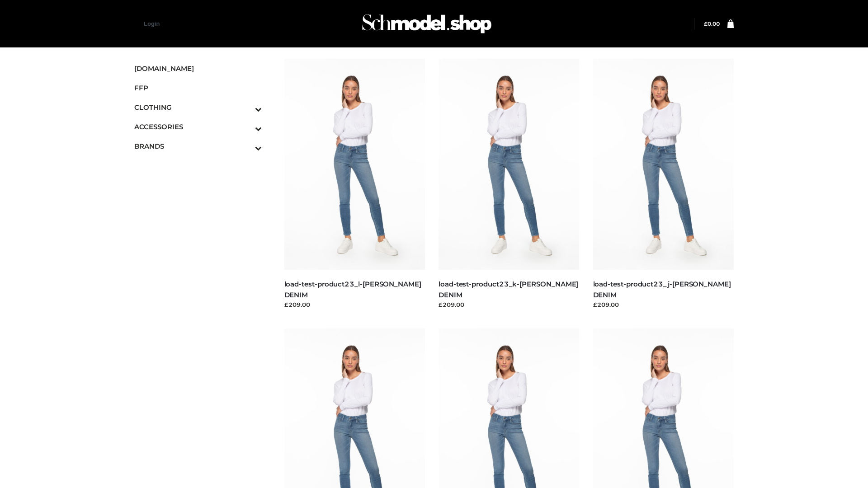 This screenshot has height=488, width=868. What do you see at coordinates (198, 126) in the screenshot?
I see `a: ACCESSORIESToggle Submenu` at bounding box center [198, 126].